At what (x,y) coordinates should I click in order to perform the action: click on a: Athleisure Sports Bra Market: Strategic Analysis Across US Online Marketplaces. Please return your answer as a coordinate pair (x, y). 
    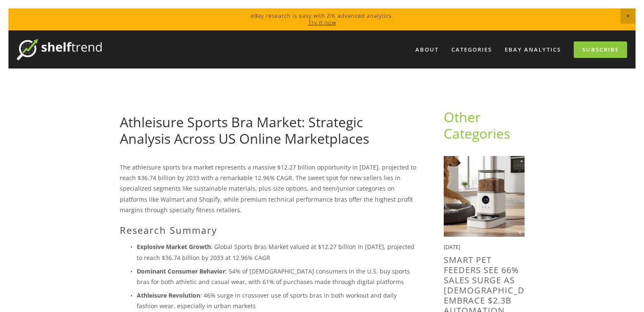
    Looking at the image, I should click on (244, 130).